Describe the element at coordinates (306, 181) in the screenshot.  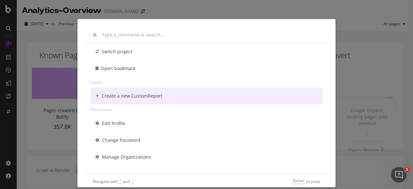
I see `div: to jump` at that location.